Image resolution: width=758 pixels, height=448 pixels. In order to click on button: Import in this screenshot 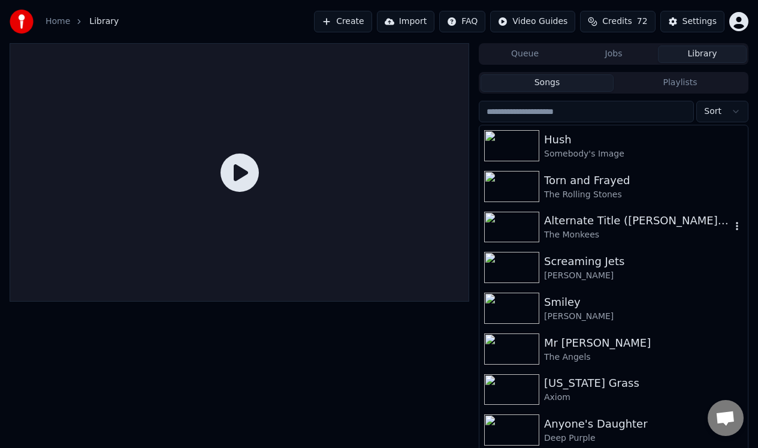, I will do `click(406, 22)`.